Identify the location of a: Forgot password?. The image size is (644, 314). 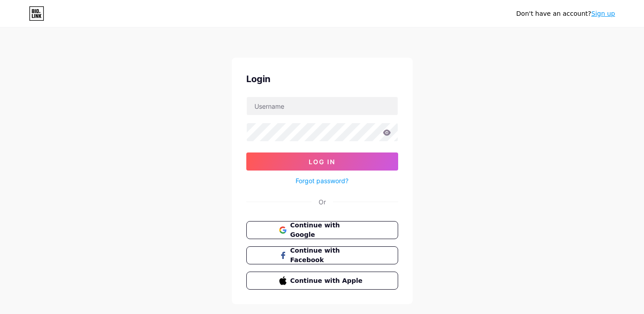
(322, 181).